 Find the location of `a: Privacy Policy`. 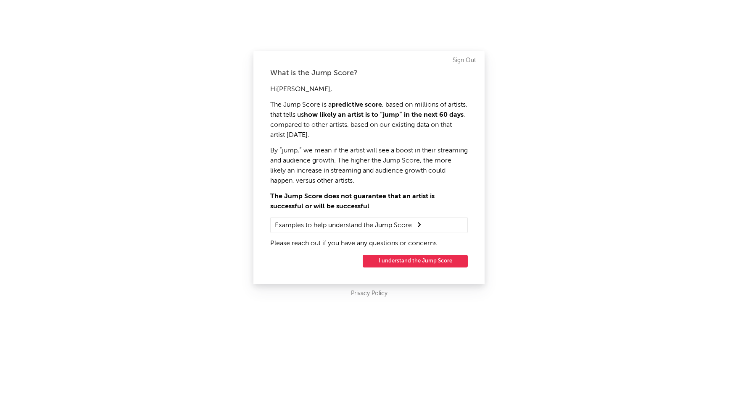

a: Privacy Policy is located at coordinates (369, 294).